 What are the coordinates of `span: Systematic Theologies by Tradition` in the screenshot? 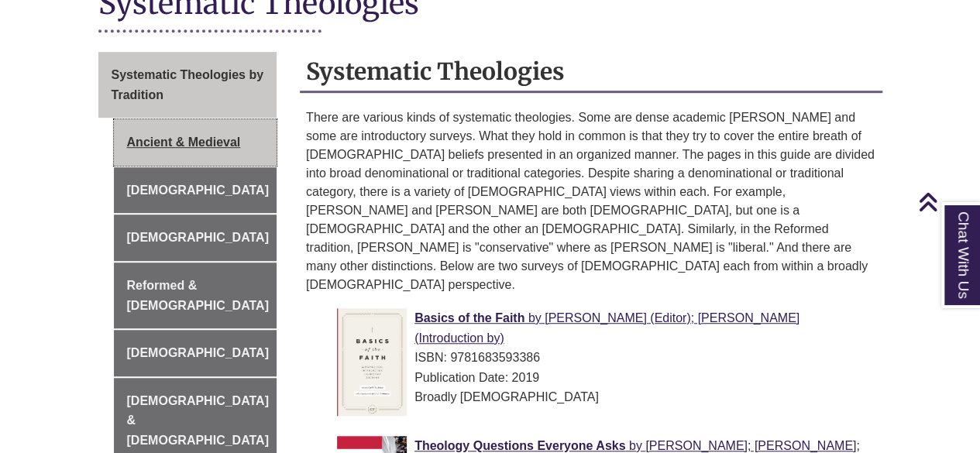 It's located at (187, 84).